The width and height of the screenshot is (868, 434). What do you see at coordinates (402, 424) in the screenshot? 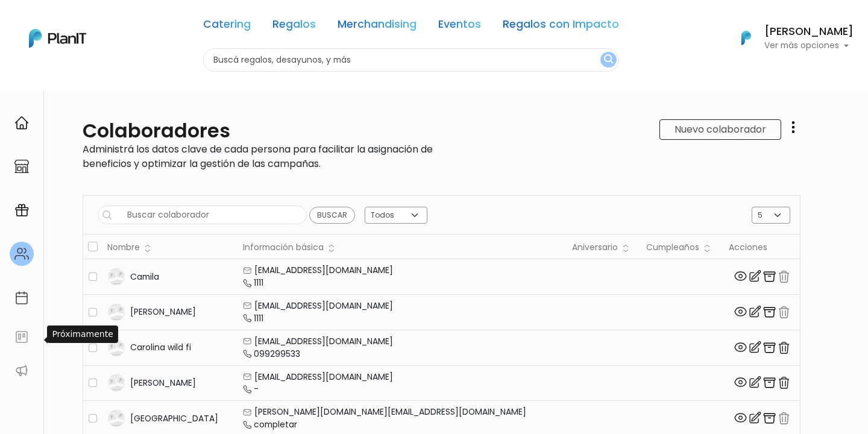
I see `div: completar` at bounding box center [402, 424].